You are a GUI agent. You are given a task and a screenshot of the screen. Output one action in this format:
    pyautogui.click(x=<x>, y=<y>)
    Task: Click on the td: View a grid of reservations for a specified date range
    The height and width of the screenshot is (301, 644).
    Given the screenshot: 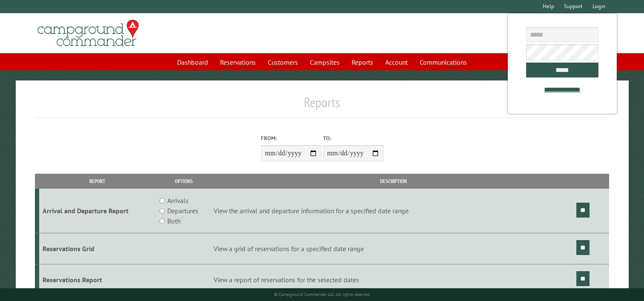 What is the action you would take?
    pyautogui.click(x=394, y=248)
    